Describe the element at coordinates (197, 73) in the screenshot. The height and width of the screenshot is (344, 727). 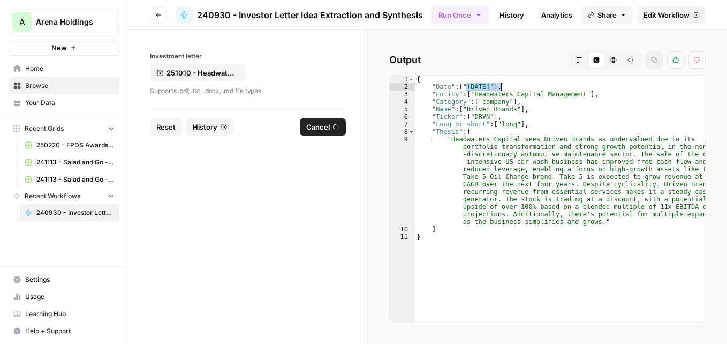
I see `button: 251010 - Headwaters Capital - 2025 Q3.pdf` at that location.